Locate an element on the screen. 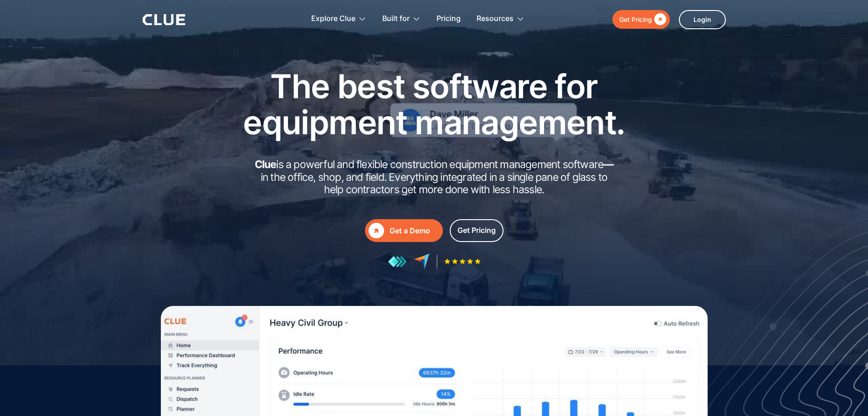 The height and width of the screenshot is (416, 868). div: Get a Demo is located at coordinates (414, 230).